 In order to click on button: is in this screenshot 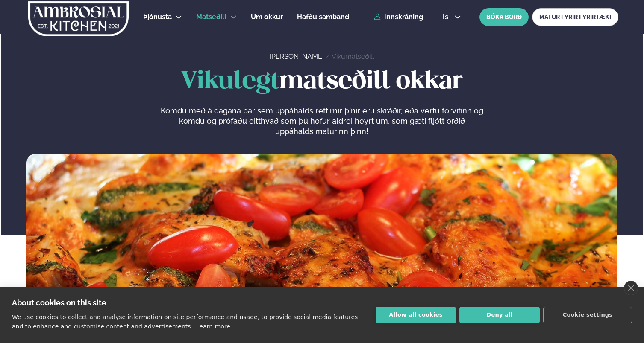, I will do `click(452, 17)`.